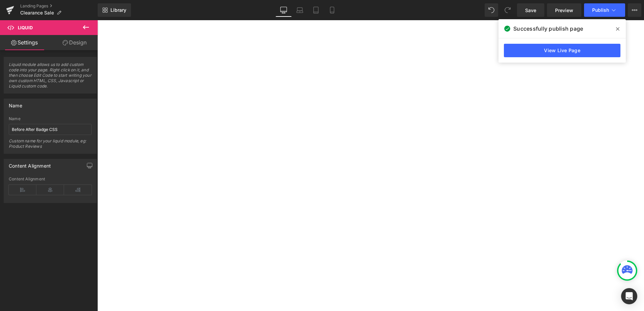 This screenshot has height=311, width=644. I want to click on span: Preview, so click(564, 10).